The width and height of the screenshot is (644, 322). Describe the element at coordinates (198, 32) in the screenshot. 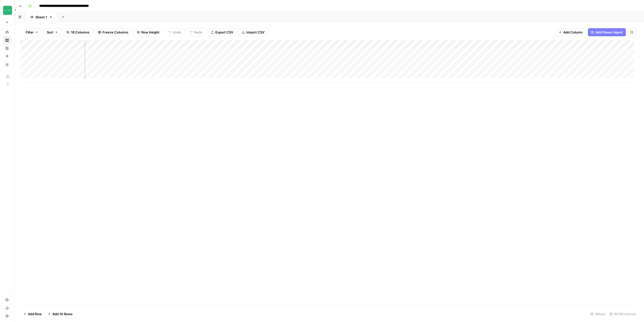

I see `span: Redo` at that location.